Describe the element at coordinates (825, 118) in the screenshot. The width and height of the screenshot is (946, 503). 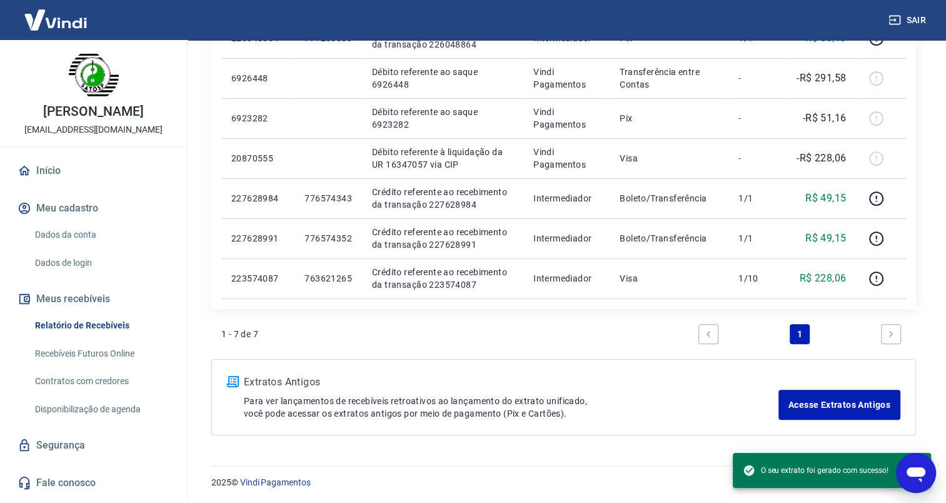
I see `p: -R$ 51,16` at that location.